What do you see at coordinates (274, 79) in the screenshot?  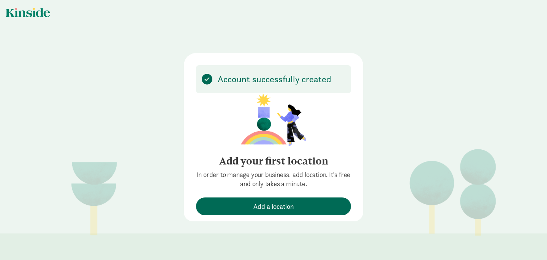 I see `p: Account successfully created` at bounding box center [274, 79].